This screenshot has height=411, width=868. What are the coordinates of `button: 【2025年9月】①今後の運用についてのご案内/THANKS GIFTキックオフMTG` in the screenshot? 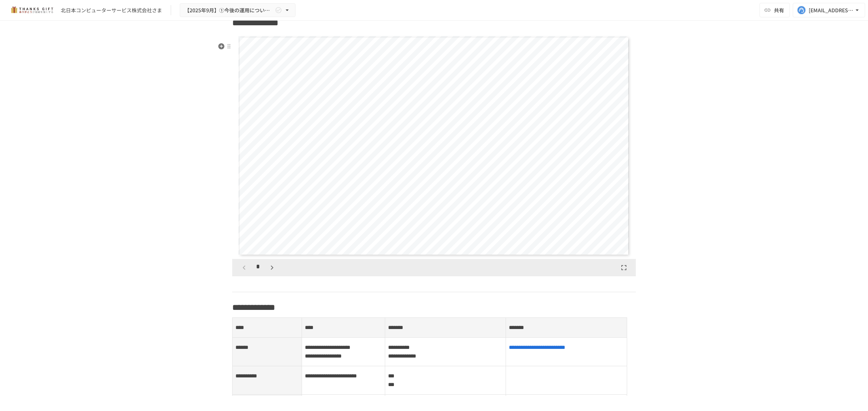 It's located at (238, 10).